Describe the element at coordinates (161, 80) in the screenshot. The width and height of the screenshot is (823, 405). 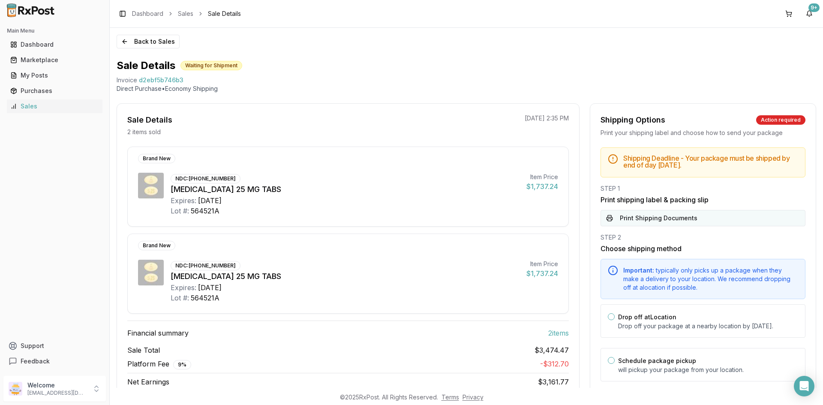
I see `span: d2ebf5b746b3` at that location.